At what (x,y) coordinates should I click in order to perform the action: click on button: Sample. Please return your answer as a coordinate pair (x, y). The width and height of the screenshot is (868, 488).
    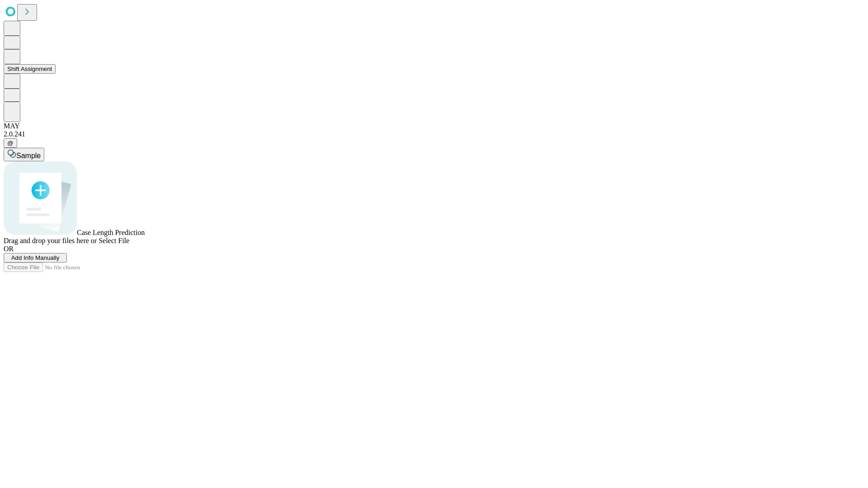
    Looking at the image, I should click on (24, 155).